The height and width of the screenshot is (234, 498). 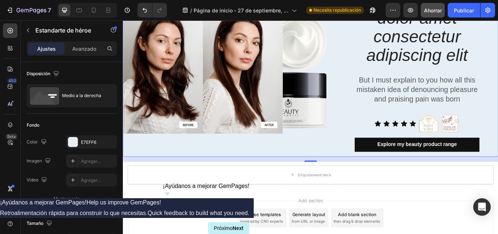 What do you see at coordinates (433, 10) in the screenshot?
I see `button: Ahorrar` at bounding box center [433, 10].